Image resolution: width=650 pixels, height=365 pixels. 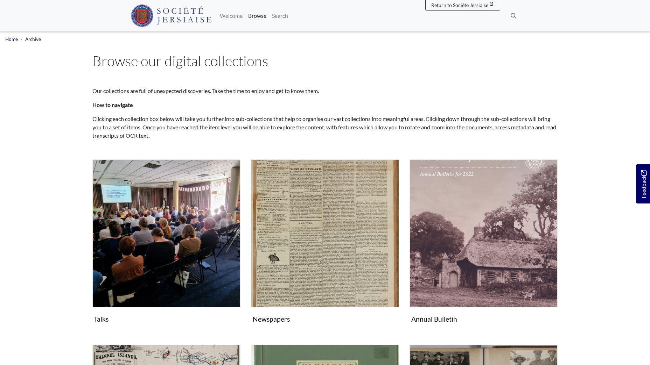 What do you see at coordinates (171, 16) in the screenshot?
I see `a: Société Jersiaise logo` at bounding box center [171, 16].